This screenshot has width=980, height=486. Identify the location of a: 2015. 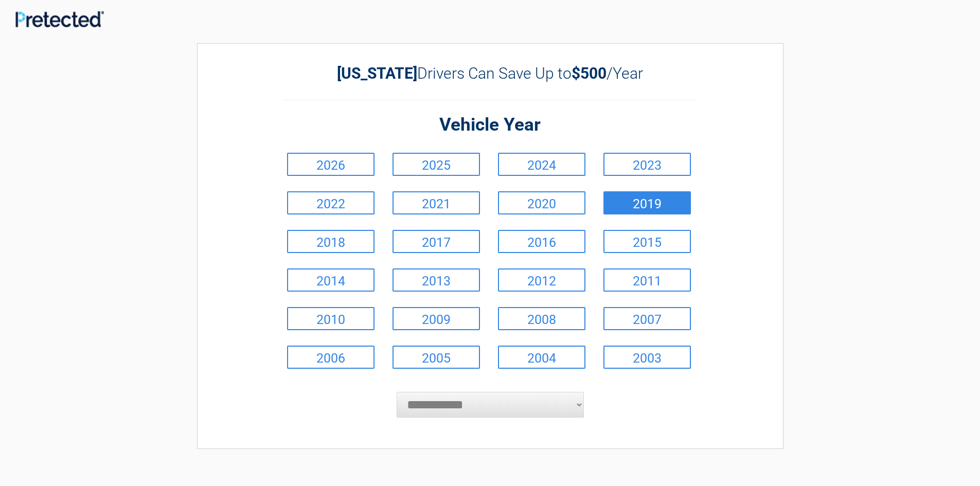
(647, 241).